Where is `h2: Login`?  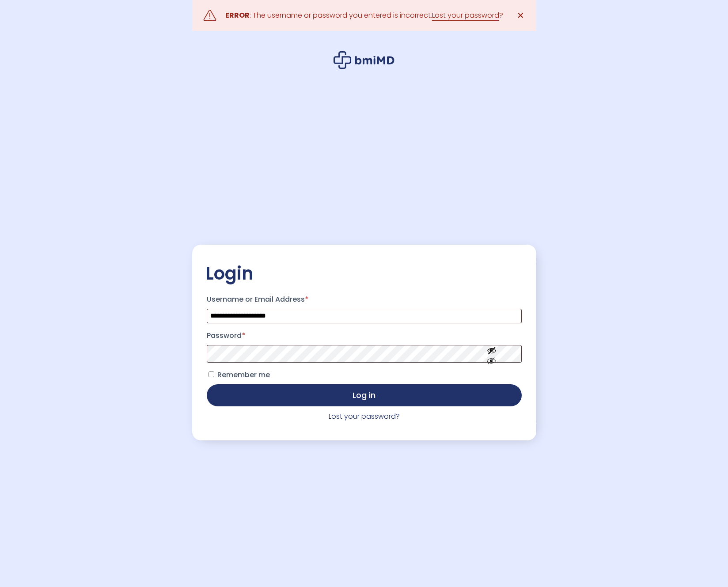 h2: Login is located at coordinates (364, 273).